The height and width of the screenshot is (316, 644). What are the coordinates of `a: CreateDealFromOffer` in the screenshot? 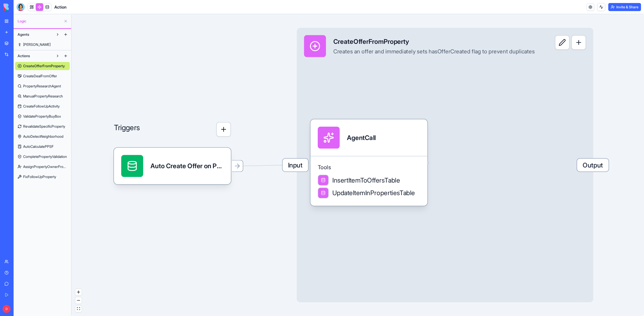 It's located at (42, 76).